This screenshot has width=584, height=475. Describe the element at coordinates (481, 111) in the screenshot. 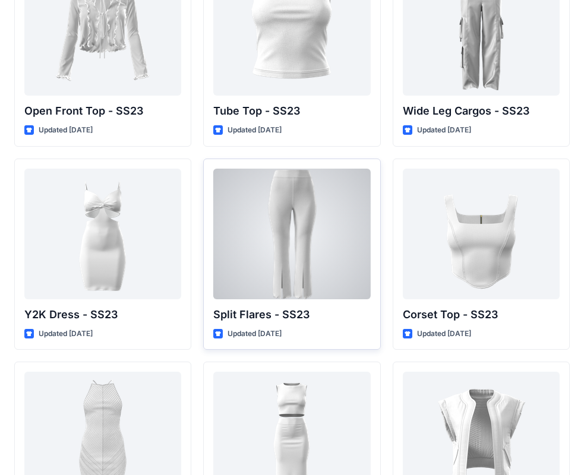

I see `p: Wide Leg Cargos - SS23` at that location.